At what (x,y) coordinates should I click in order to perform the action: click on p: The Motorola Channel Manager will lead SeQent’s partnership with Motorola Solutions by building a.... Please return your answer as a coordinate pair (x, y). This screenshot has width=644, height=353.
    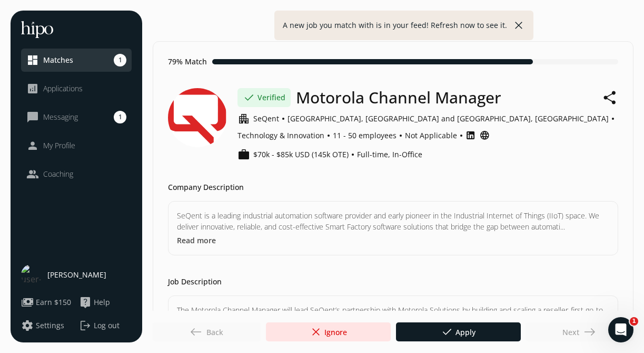
    Looking at the image, I should click on (393, 316).